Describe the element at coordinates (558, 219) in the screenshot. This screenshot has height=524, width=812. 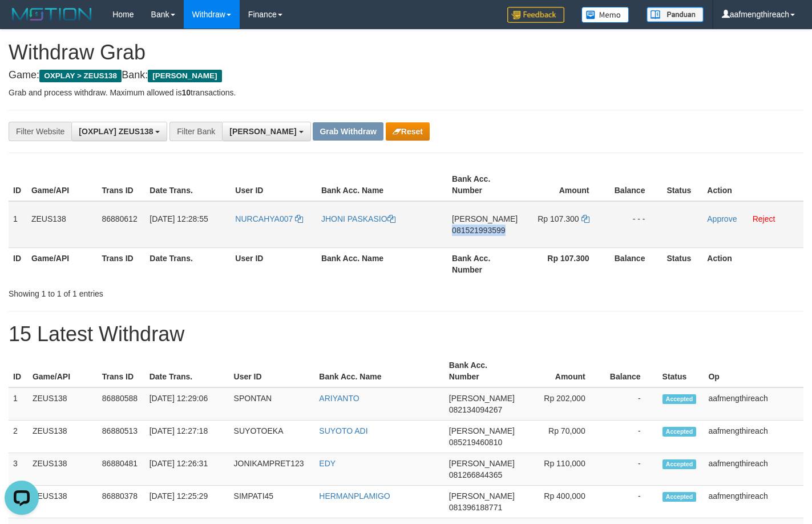
I see `span: Rp 107.300` at that location.